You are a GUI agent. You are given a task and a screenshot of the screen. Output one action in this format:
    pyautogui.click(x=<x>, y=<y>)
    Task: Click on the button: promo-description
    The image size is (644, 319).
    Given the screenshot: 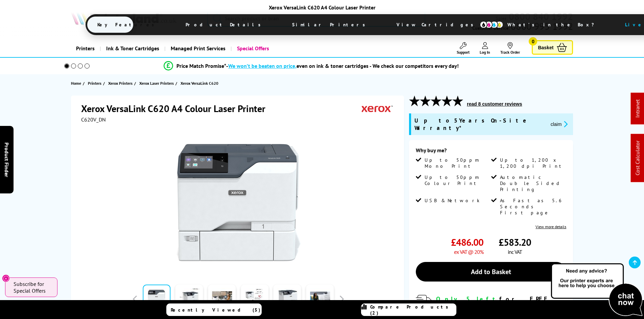 What is the action you would take?
    pyautogui.click(x=559, y=124)
    